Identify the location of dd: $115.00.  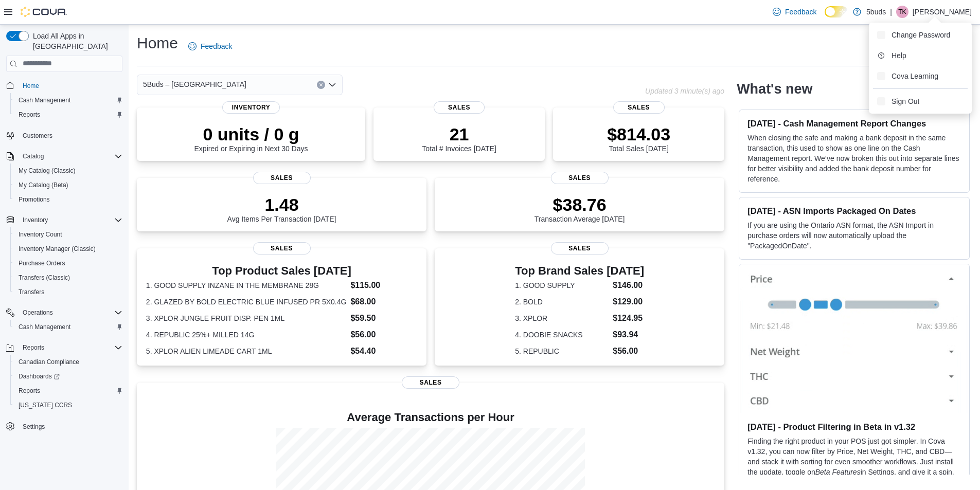
(384, 286).